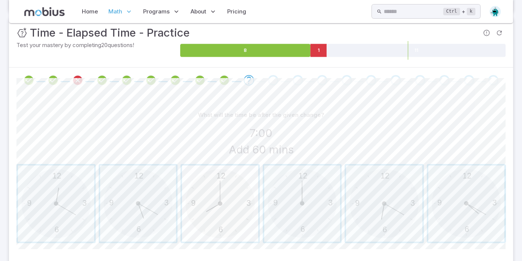 The height and width of the screenshot is (261, 522). What do you see at coordinates (90, 12) in the screenshot?
I see `a: Home` at bounding box center [90, 12].